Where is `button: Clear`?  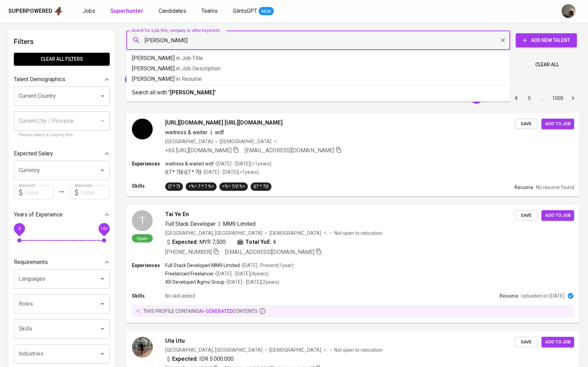 button: Clear is located at coordinates (503, 40).